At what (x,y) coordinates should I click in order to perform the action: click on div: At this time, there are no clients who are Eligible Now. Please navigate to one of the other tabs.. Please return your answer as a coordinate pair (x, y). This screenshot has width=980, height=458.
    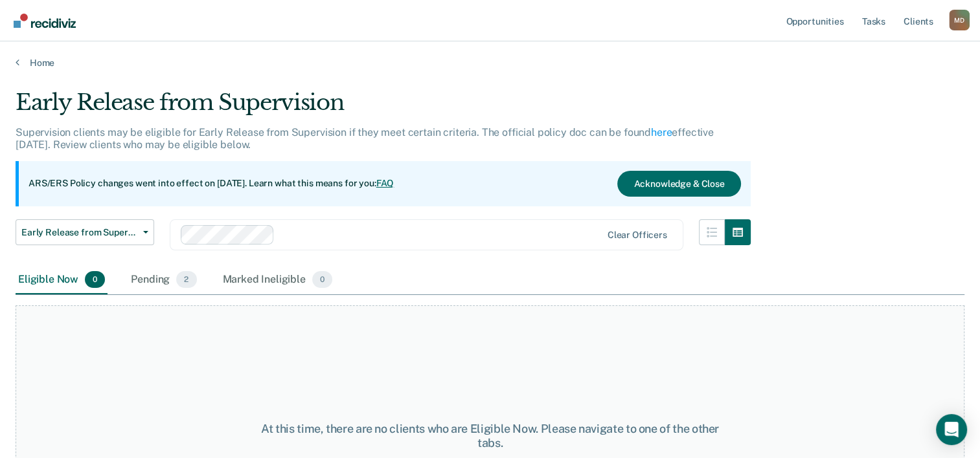
    Looking at the image, I should click on (490, 435).